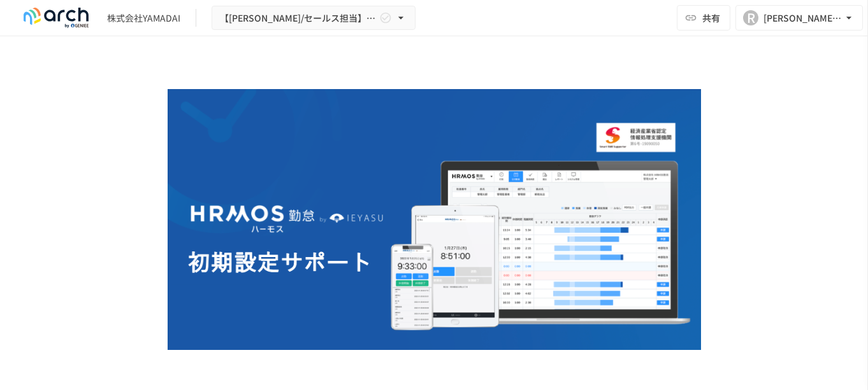  I want to click on img: logo-default@2x-9cf2c760.svg, so click(56, 17).